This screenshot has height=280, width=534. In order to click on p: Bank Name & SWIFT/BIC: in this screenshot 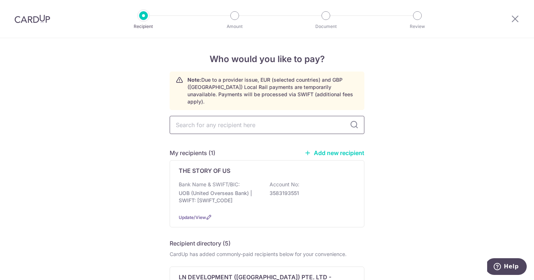, I will do `click(209, 184)`.